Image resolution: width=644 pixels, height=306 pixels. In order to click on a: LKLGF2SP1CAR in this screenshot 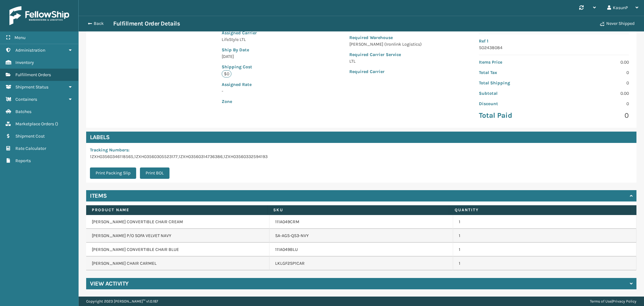, I will do `click(290, 263)`.